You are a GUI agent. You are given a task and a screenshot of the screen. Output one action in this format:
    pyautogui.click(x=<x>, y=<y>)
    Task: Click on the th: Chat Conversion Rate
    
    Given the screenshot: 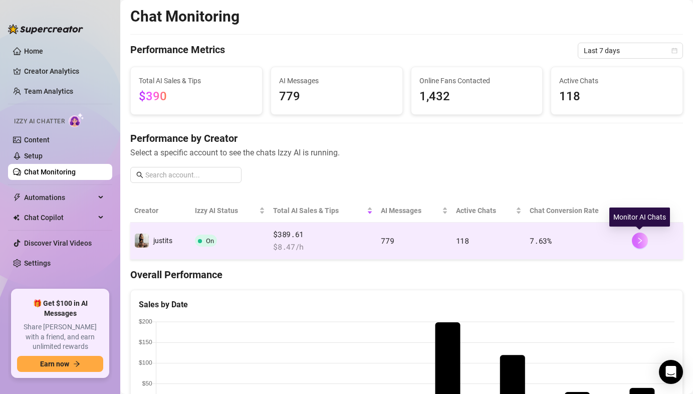 What is the action you would take?
    pyautogui.click(x=576, y=211)
    